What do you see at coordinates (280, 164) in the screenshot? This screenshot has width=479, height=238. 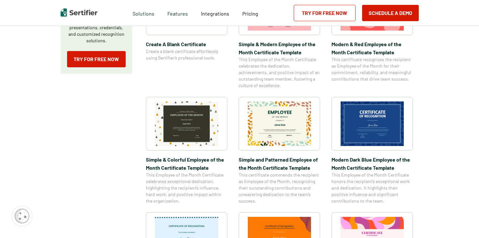 I see `span: Simple and Patterned Employee of the Month Certificate Template` at bounding box center [280, 164].